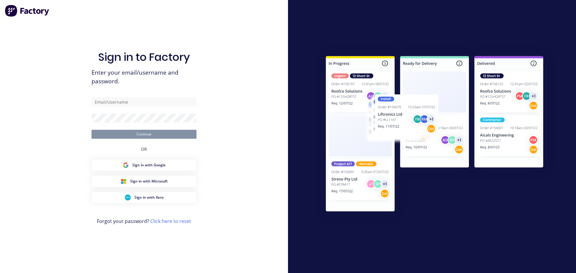  Describe the element at coordinates (149, 182) in the screenshot. I see `span: Sign in with Microsoft` at that location.